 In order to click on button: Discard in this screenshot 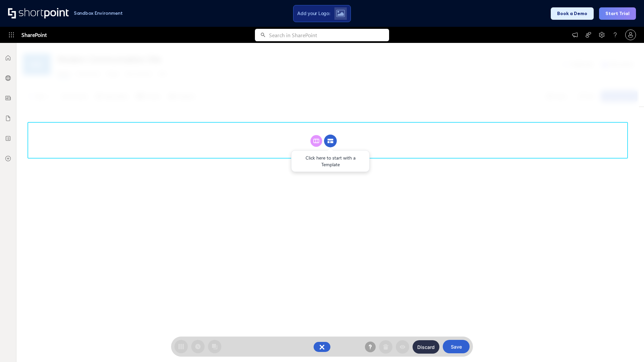, I will do `click(426, 347)`.